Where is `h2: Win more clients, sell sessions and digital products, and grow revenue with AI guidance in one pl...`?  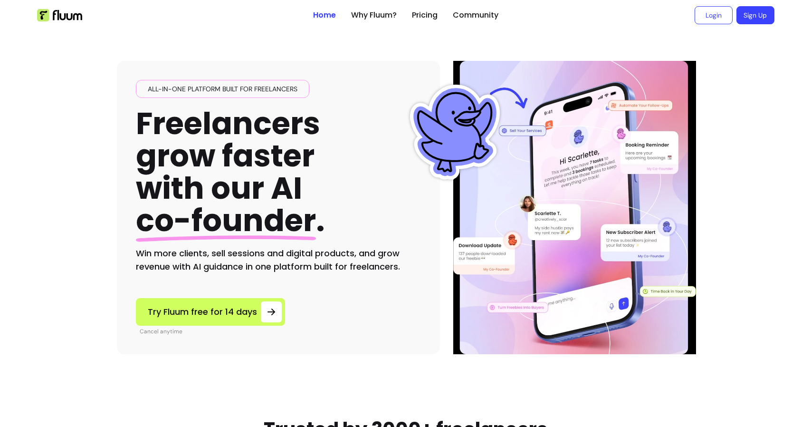 h2: Win more clients, sell sessions and digital products, and grow revenue with AI guidance in one pl... is located at coordinates (279, 260).